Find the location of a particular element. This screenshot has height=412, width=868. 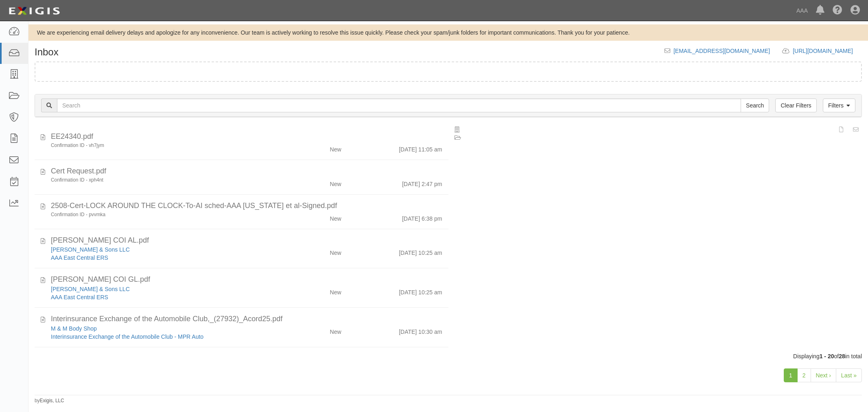

a: Clear Filters is located at coordinates (795, 105).